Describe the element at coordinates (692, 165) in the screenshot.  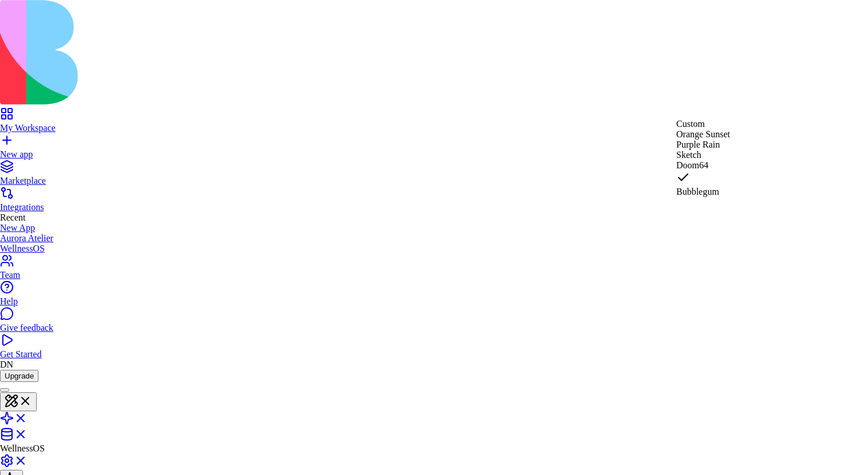
I see `span: Doom64` at that location.